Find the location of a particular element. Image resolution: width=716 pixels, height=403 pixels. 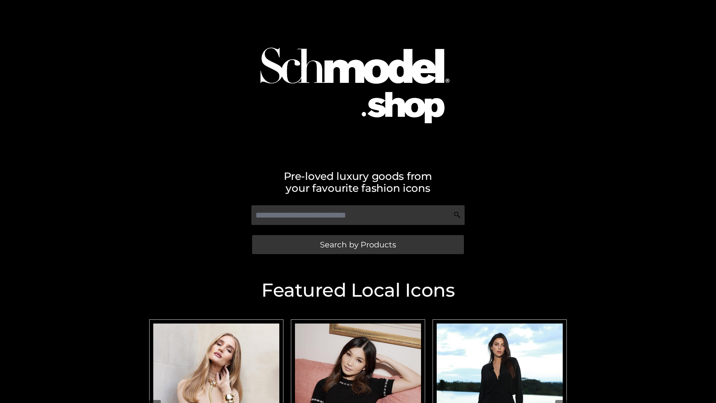

img: Search Icon is located at coordinates (457, 215).